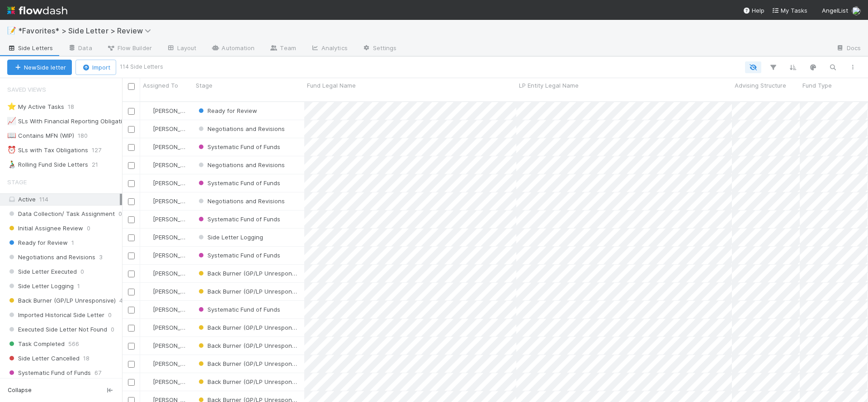 The height and width of the screenshot is (402, 868). Describe the element at coordinates (817, 85) in the screenshot. I see `span: Fund Type` at that location.